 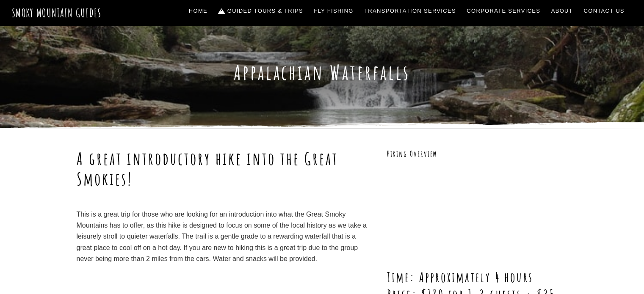 I want to click on a: Transportation Services, so click(x=410, y=11).